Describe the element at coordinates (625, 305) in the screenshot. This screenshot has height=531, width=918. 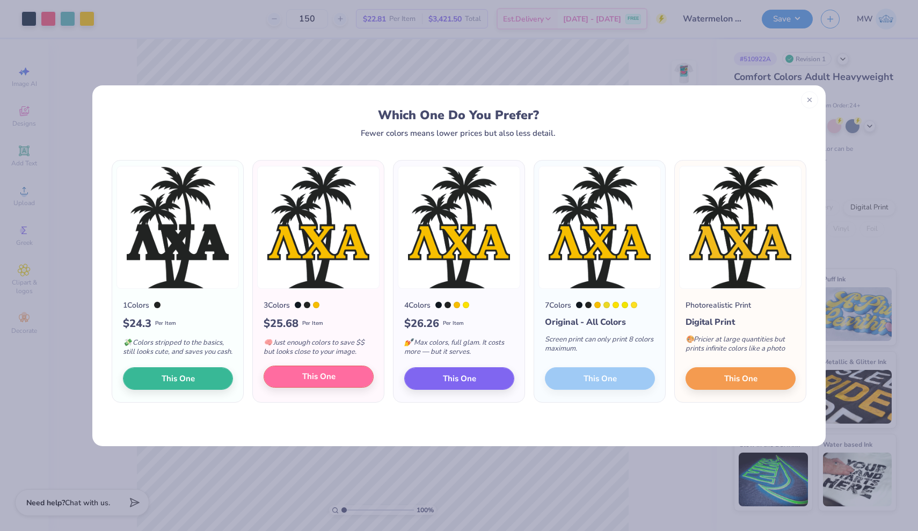
I see `div: 3945 C` at that location.